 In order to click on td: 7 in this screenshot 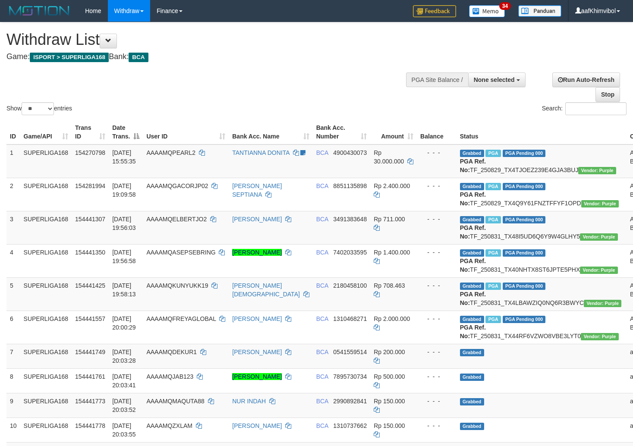, I will do `click(13, 356)`.